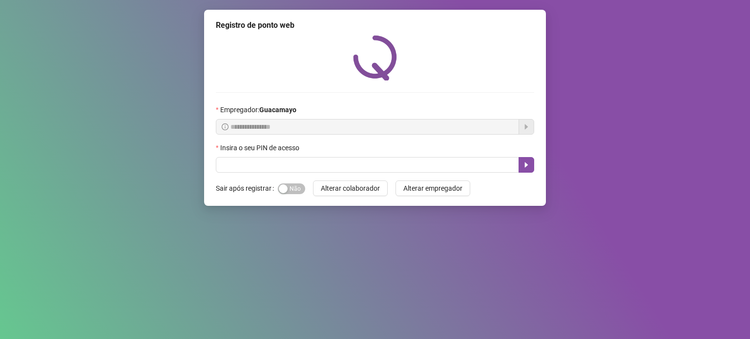 This screenshot has width=750, height=339. Describe the element at coordinates (278, 110) in the screenshot. I see `strong: Guacamayo` at that location.